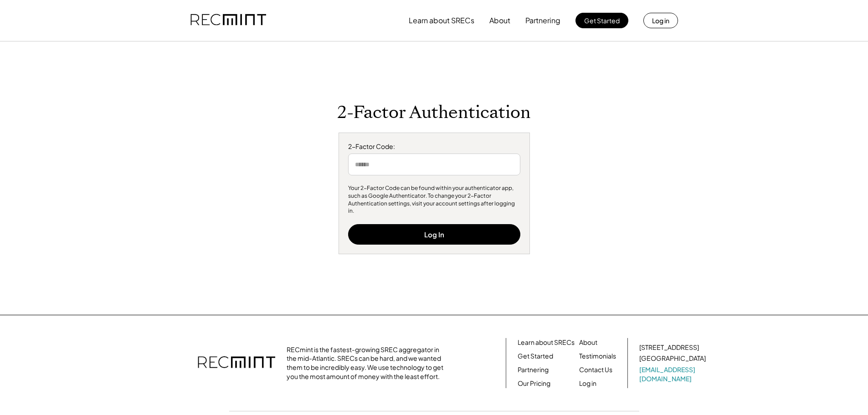  I want to click on div: RECmint is the fastest-growing SREC aggregator in the mid-Atlantic. SRECs can be hard, and we wan..., so click(368, 363).